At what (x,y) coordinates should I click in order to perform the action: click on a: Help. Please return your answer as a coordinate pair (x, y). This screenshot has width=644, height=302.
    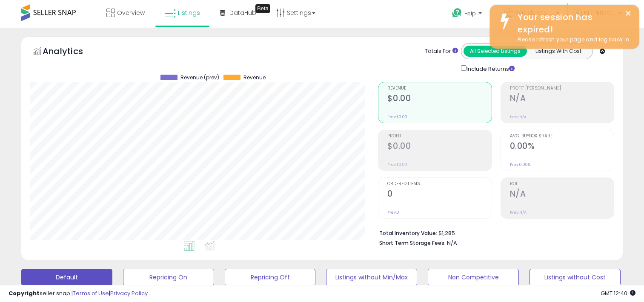
    Looking at the image, I should click on (467, 15).